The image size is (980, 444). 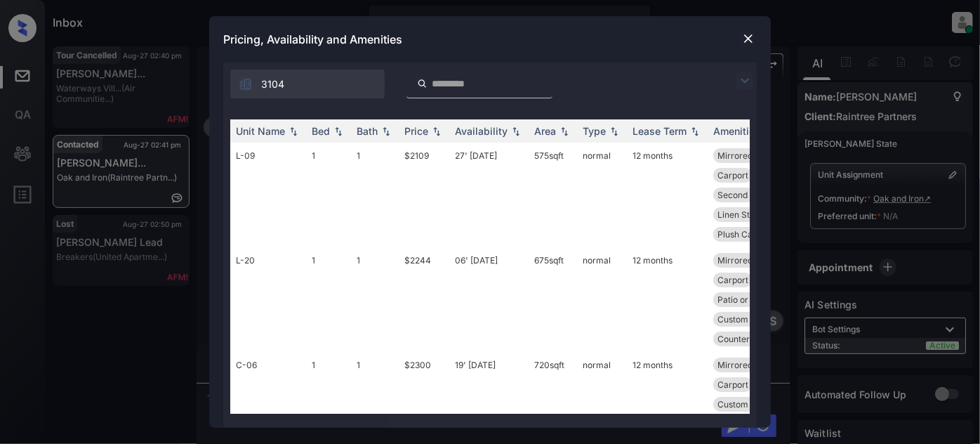 What do you see at coordinates (424, 299) in the screenshot?
I see `td: $2244` at bounding box center [424, 299].